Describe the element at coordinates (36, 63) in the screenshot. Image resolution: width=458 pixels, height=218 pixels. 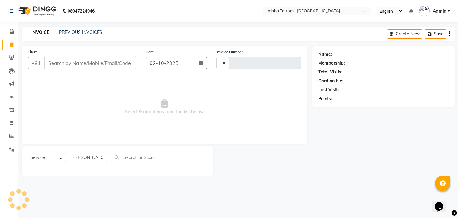
I see `button: +91` at that location.